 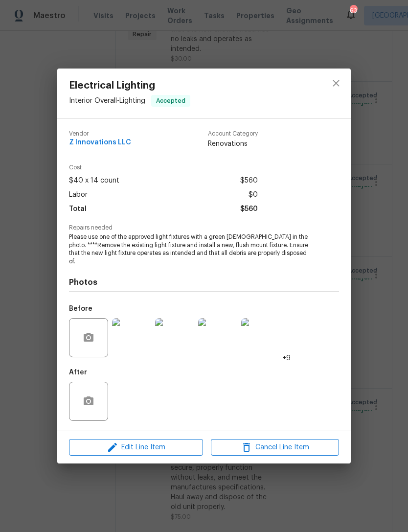 What do you see at coordinates (353, 11) in the screenshot?
I see `div: 63` at bounding box center [353, 11].